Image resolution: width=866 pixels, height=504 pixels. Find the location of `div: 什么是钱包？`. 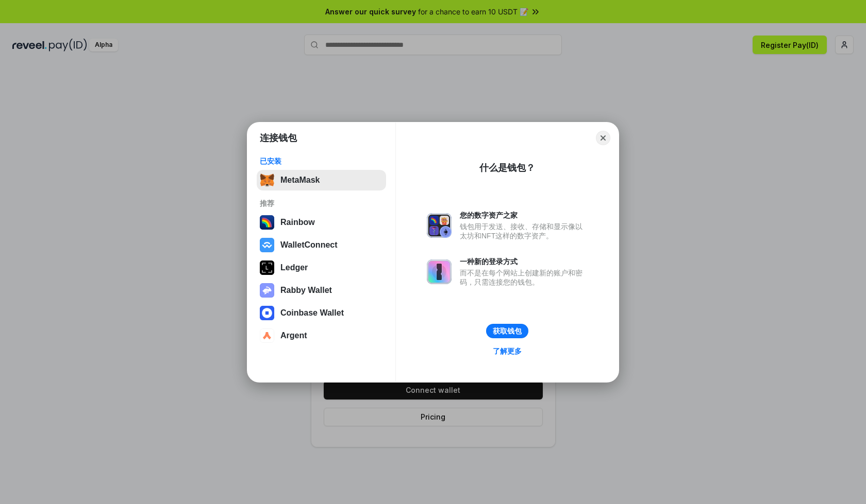

div: 什么是钱包？ is located at coordinates (507, 167).